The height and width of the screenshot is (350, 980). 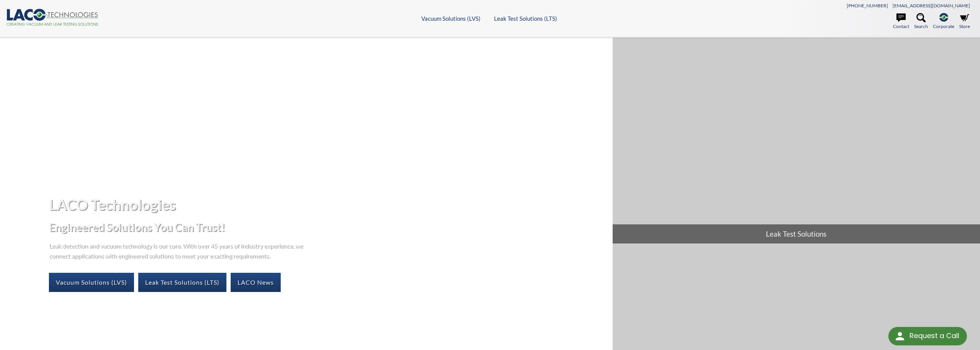 What do you see at coordinates (921, 22) in the screenshot?
I see `a: Search` at bounding box center [921, 22].